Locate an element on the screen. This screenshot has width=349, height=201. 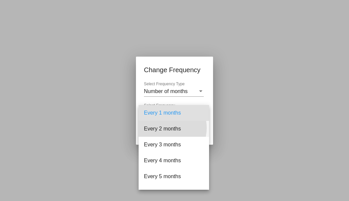
span: Every 3 months is located at coordinates (174, 145).